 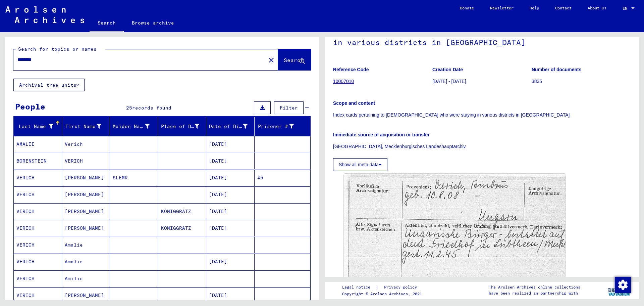 I want to click on mat-icon: close, so click(x=271, y=60).